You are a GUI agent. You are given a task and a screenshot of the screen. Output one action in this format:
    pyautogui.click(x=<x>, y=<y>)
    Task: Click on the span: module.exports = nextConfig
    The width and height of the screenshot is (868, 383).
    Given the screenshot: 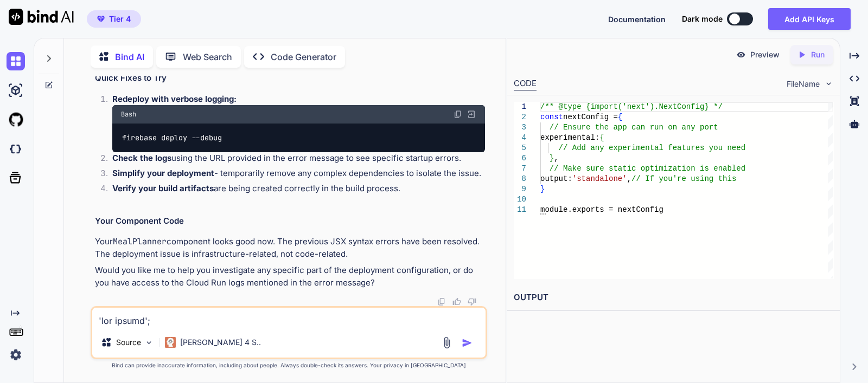 What is the action you would take?
    pyautogui.click(x=602, y=210)
    